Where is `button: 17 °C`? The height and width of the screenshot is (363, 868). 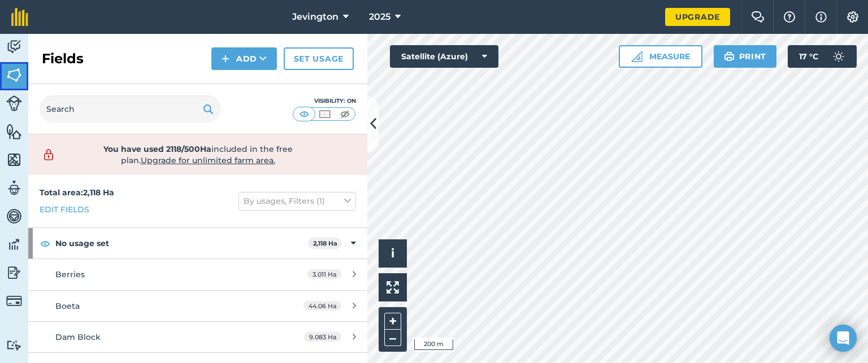
button: 17 °C is located at coordinates (822, 56).